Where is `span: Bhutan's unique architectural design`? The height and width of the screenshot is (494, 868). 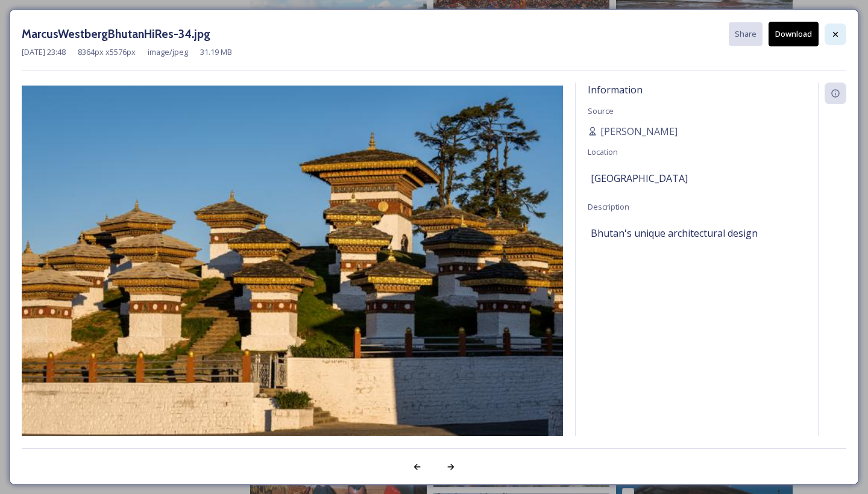 span: Bhutan's unique architectural design is located at coordinates (674, 233).